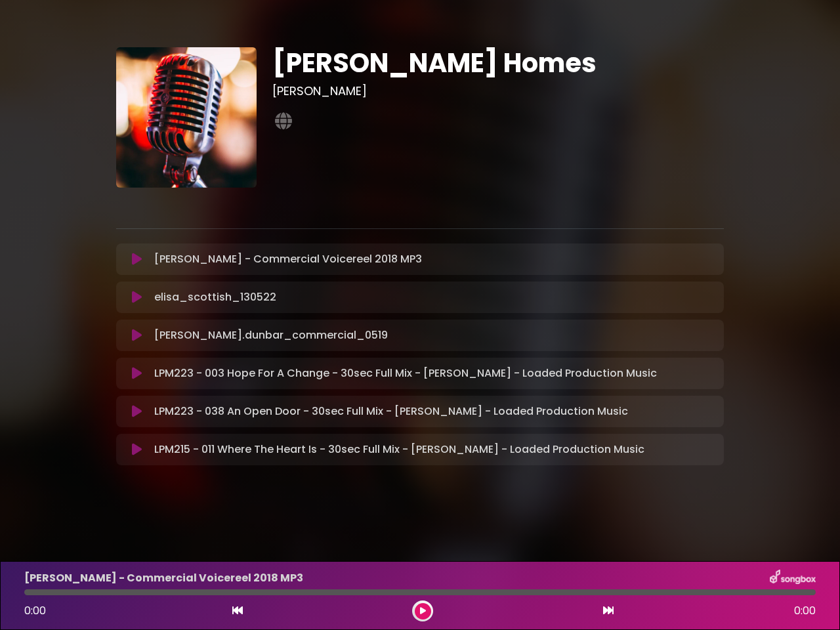 The width and height of the screenshot is (840, 630). Describe the element at coordinates (215, 297) in the screenshot. I see `p: elisa_scottish_130522` at that location.